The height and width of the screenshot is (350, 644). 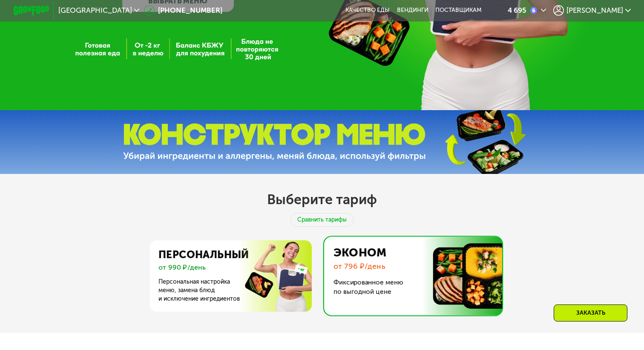 I want to click on div: 4 695, so click(x=517, y=10).